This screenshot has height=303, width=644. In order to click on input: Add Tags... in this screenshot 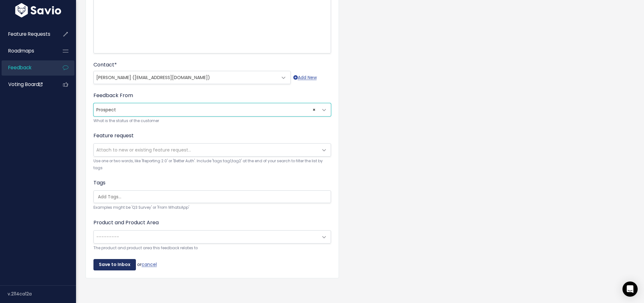, I will do `click(214, 197)`.